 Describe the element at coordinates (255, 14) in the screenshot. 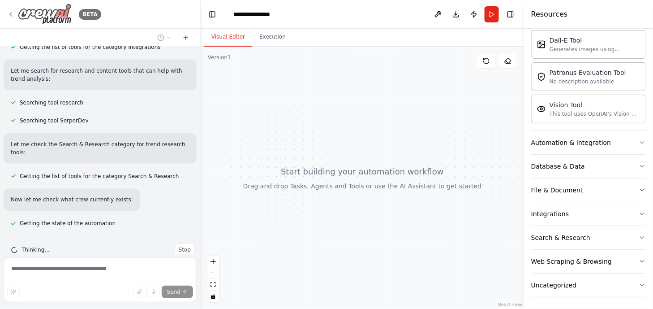

I see `nav: breadcrumb` at that location.